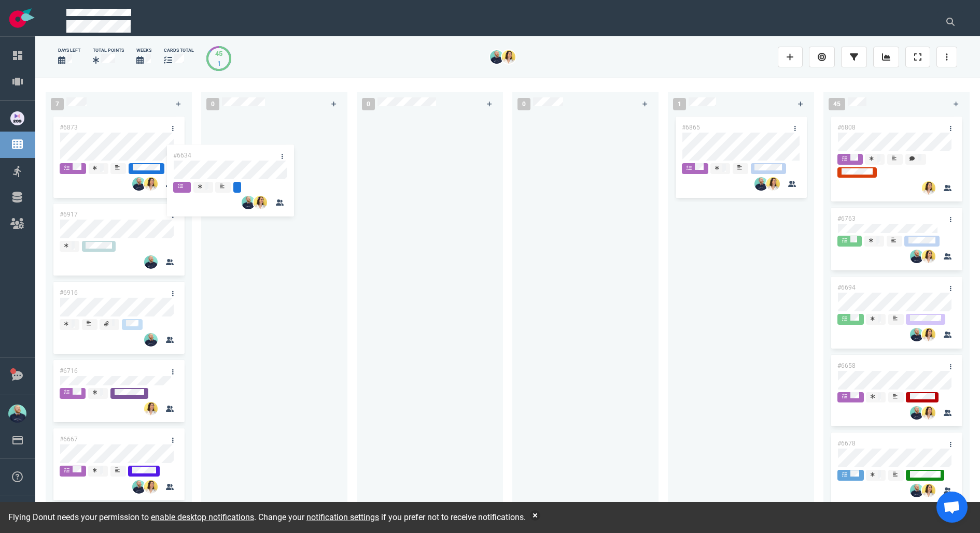 This screenshot has width=980, height=533. I want to click on div: Weeks, so click(144, 50).